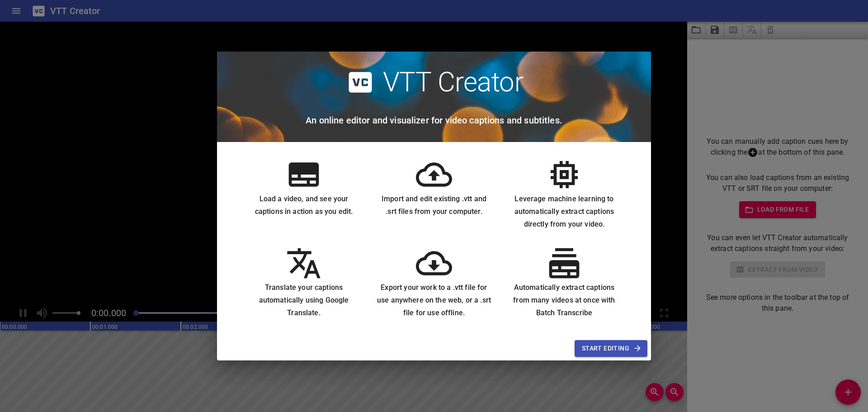 This screenshot has width=868, height=412. What do you see at coordinates (434, 121) in the screenshot?
I see `h6: An online editor and visualizer for video captions and subtitles.` at bounding box center [434, 121].